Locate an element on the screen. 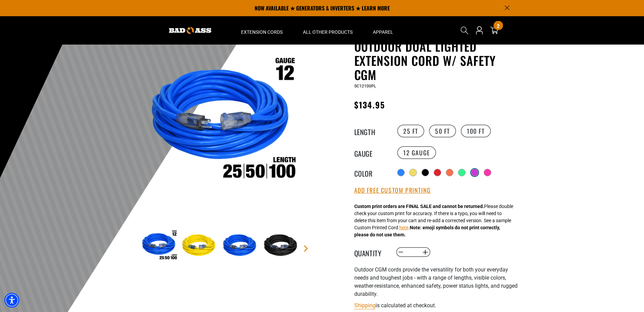 Image resolution: width=644 pixels, height=312 pixels. label: 100 FT is located at coordinates (476, 131).